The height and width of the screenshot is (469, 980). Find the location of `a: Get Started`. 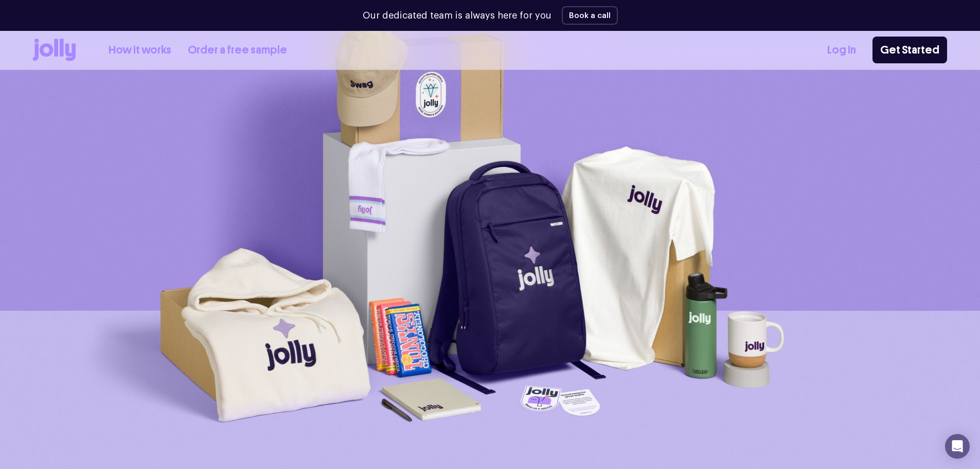

a: Get Started is located at coordinates (910, 50).